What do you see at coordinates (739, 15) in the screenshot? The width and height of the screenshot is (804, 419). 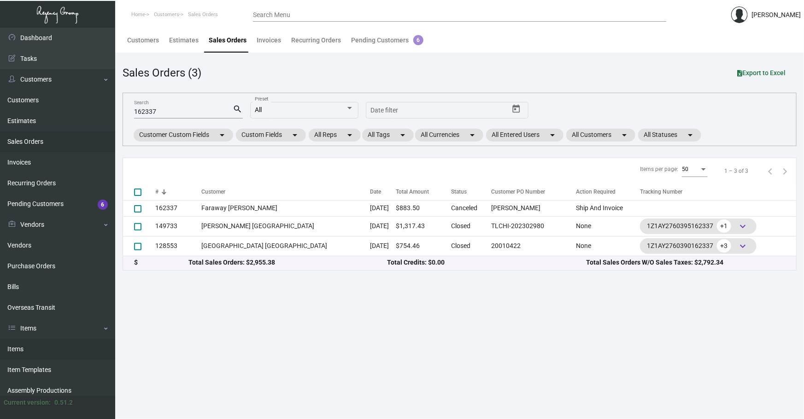 I see `img: admin@bootstrapmaster.com` at bounding box center [739, 15].